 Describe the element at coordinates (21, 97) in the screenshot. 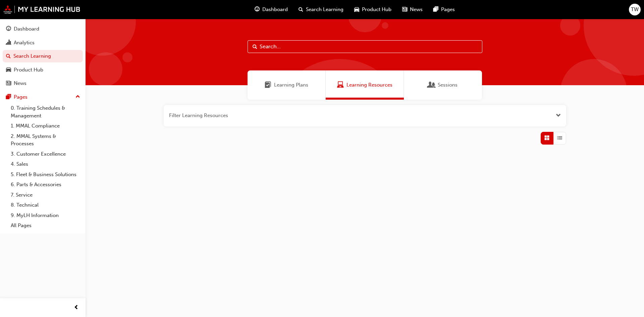

I see `div: Pages` at that location.